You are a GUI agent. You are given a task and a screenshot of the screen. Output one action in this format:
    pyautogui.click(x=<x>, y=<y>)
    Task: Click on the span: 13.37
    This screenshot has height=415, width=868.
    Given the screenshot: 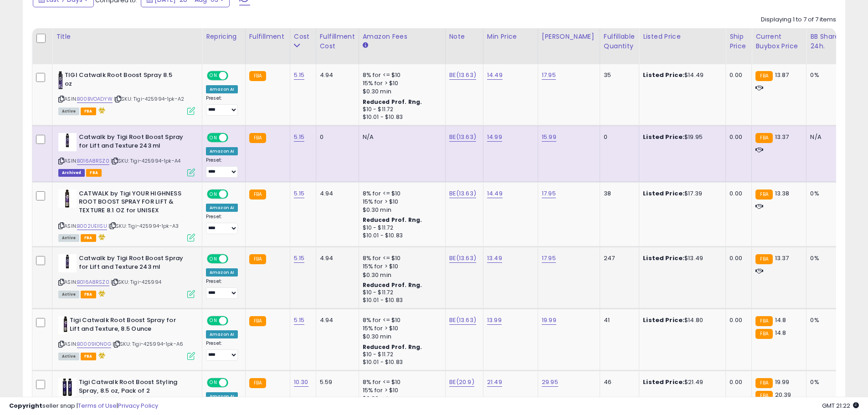 What is the action you would take?
    pyautogui.click(x=782, y=257)
    